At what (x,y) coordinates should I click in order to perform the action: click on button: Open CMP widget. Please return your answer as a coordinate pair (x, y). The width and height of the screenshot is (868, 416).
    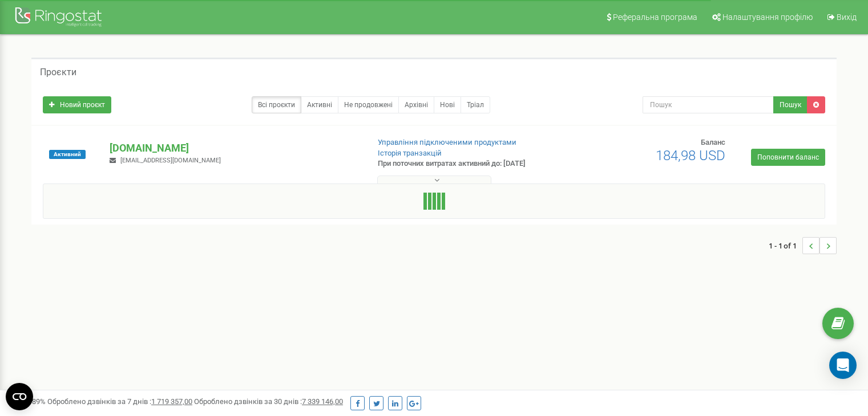
    Looking at the image, I should click on (20, 397).